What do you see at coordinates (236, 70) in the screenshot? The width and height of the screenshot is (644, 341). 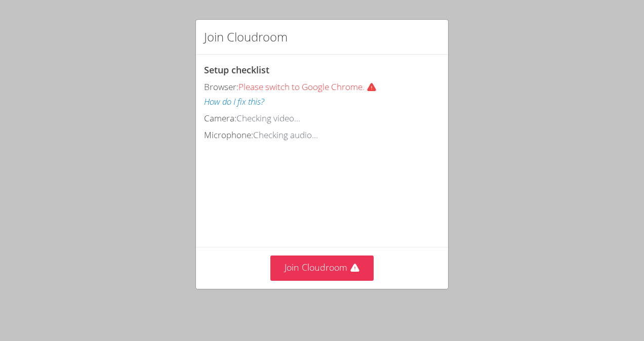 I see `span: Setup checklist` at bounding box center [236, 70].